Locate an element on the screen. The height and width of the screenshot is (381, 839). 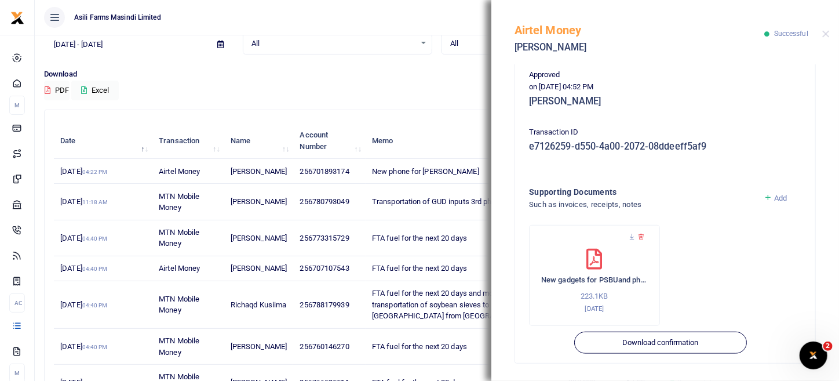
span: Successful is located at coordinates (791, 34).